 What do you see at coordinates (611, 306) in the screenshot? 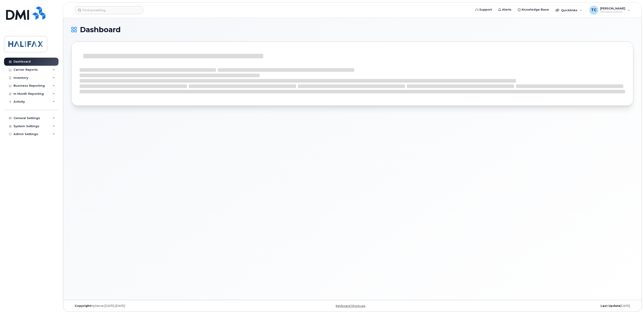
I see `strong: Last Update` at bounding box center [611, 306].